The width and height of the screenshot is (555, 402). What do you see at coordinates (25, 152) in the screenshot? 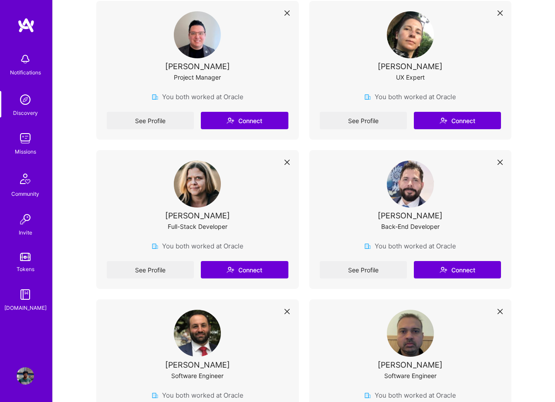
I see `div: Missions` at bounding box center [25, 152].